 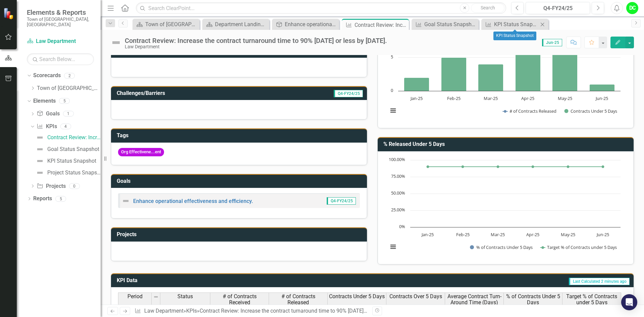 I want to click on text: 75.00%, so click(x=398, y=176).